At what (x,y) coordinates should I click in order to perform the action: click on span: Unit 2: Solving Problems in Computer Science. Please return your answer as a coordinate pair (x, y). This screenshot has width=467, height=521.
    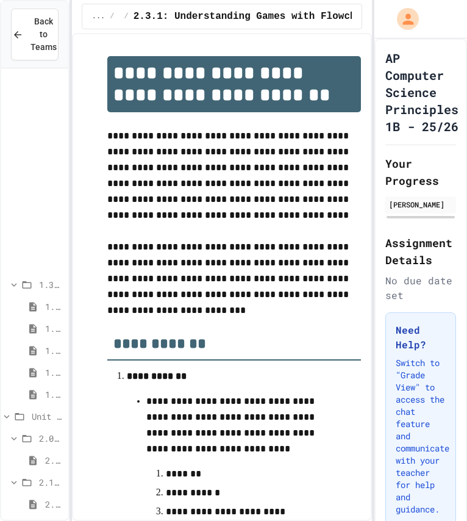
    Looking at the image, I should click on (48, 416).